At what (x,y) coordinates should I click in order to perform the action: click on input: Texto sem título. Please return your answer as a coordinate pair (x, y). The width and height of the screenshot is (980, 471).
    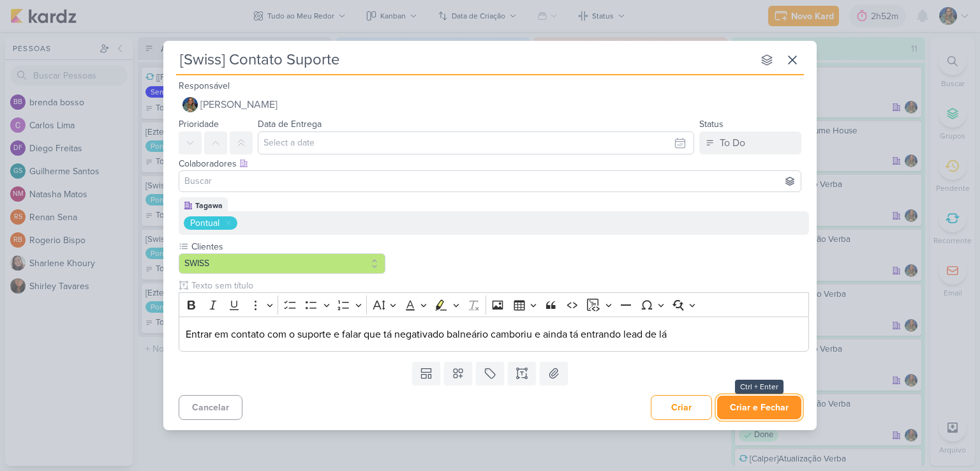
    Looking at the image, I should click on (499, 285).